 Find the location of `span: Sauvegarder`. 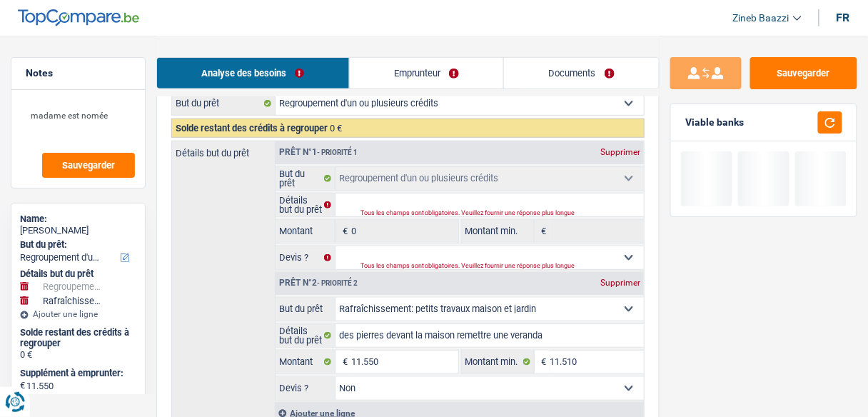

span: Sauvegarder is located at coordinates (89, 165).